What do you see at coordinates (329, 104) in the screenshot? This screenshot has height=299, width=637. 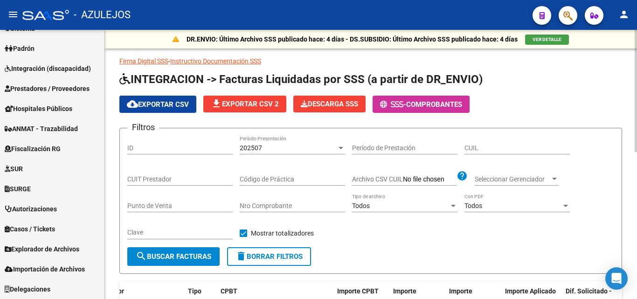 I see `app-download-masive: Descarga masiva de comprobantes (adjuntos)` at bounding box center [329, 104].